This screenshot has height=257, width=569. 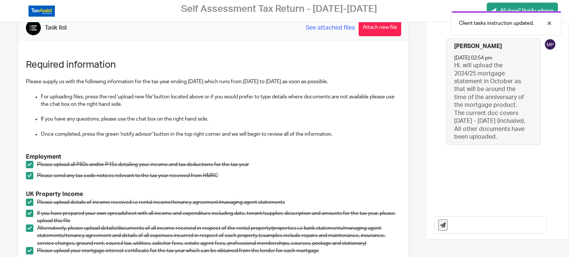 What do you see at coordinates (496, 23) in the screenshot?
I see `p: Client tasks instruction updated.` at bounding box center [496, 23].